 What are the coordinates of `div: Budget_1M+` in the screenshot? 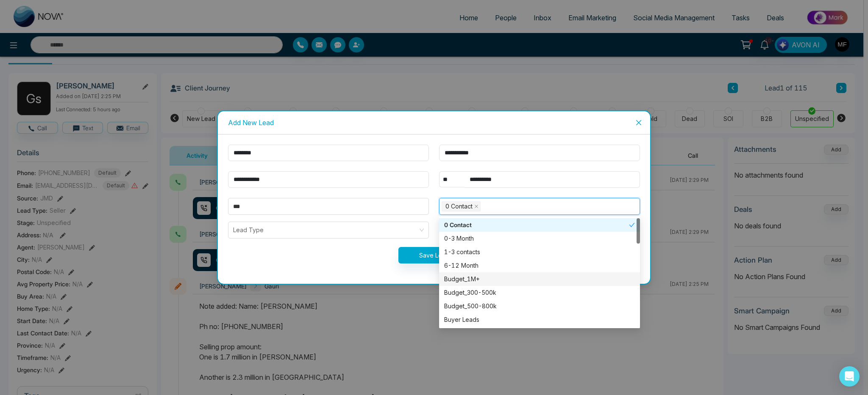 It's located at (539, 279).